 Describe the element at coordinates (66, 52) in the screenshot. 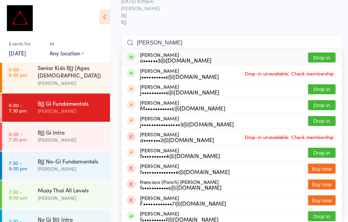

I see `div: Any location` at that location.